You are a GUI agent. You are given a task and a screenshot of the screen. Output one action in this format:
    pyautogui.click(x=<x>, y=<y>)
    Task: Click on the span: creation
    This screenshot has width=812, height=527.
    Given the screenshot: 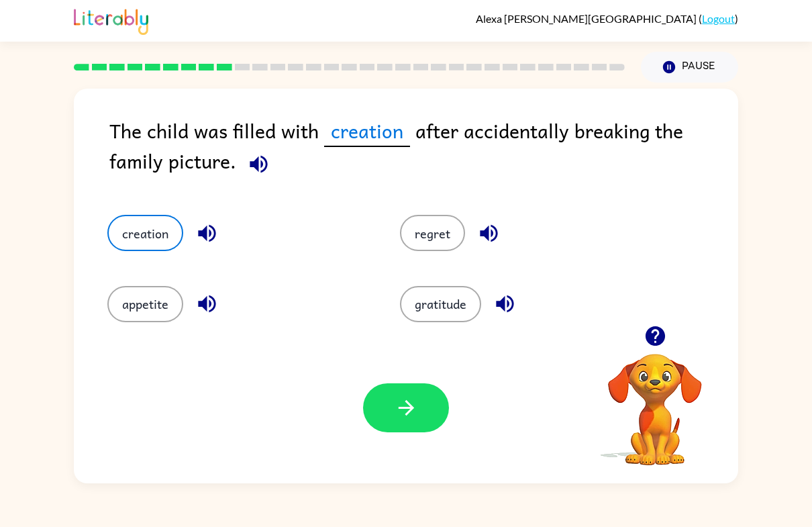 What is the action you would take?
    pyautogui.click(x=367, y=131)
    